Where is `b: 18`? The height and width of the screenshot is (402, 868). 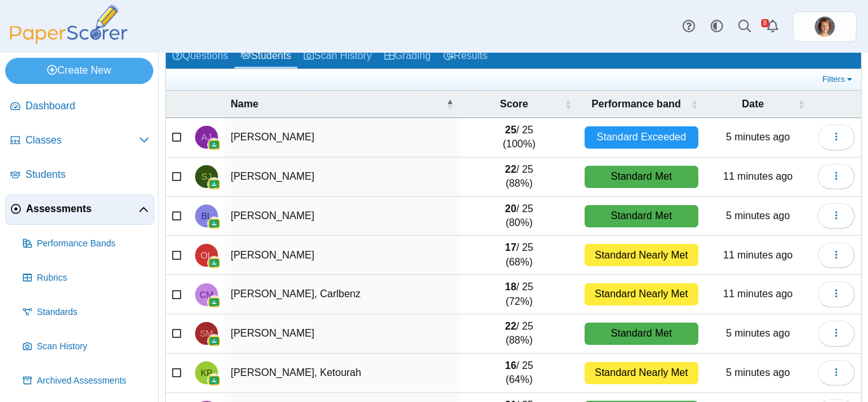 b: 18 is located at coordinates (511, 287).